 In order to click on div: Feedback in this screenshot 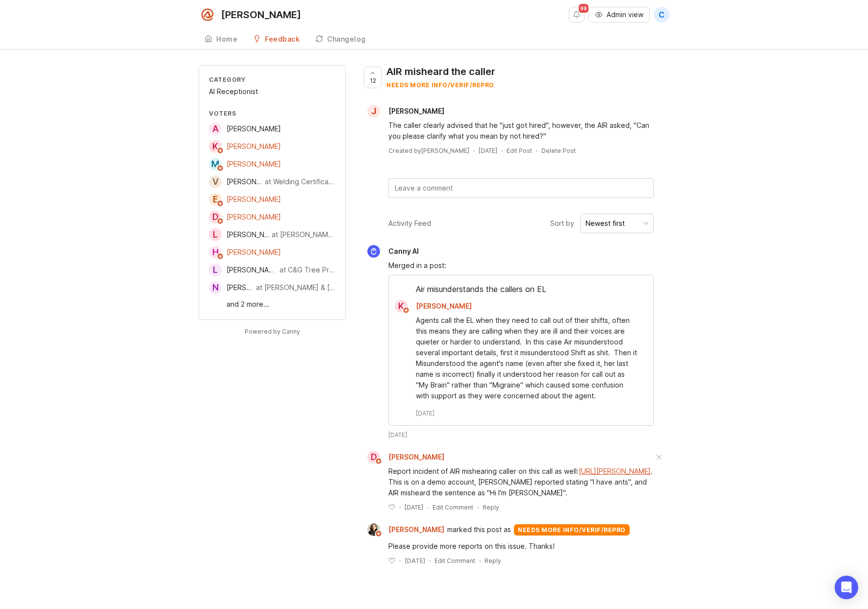, I will do `click(282, 39)`.